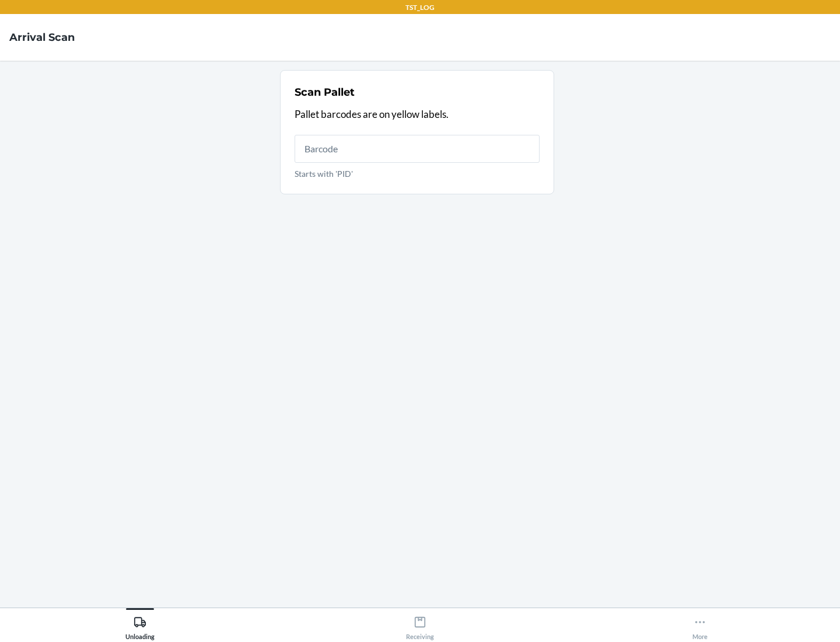 The image size is (840, 642). I want to click on h4: Arrival Scan, so click(42, 38).